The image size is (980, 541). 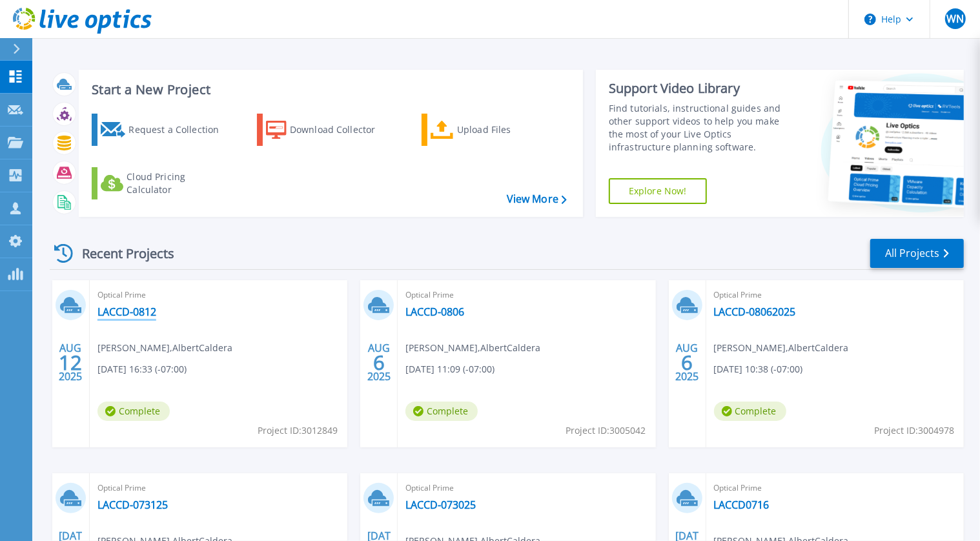 I want to click on div: Support Video Library, so click(x=702, y=89).